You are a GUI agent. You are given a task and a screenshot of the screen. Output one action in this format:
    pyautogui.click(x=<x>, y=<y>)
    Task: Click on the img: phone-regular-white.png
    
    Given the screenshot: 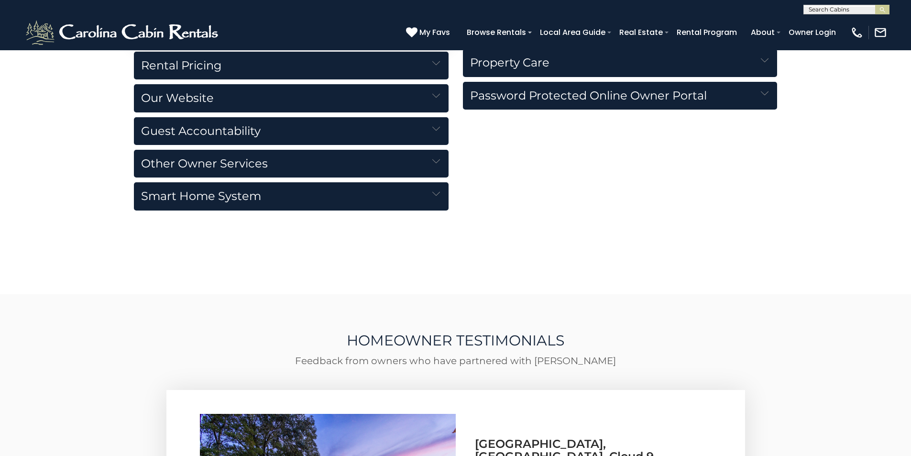 What is the action you would take?
    pyautogui.click(x=857, y=33)
    